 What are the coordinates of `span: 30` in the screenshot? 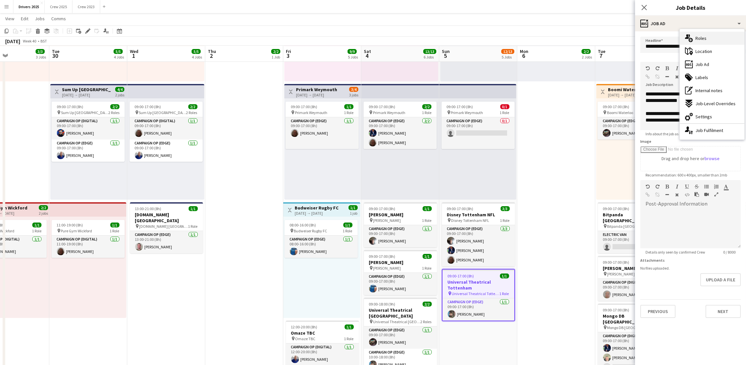 It's located at (55, 56).